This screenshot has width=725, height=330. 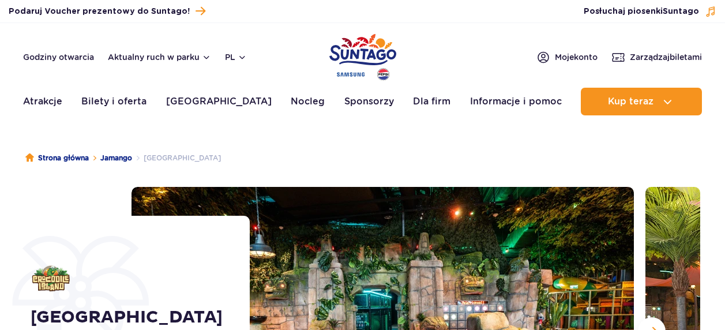 What do you see at coordinates (107, 11) in the screenshot?
I see `a: Podaruj Voucher prezentowy do Suntago!` at bounding box center [107, 11].